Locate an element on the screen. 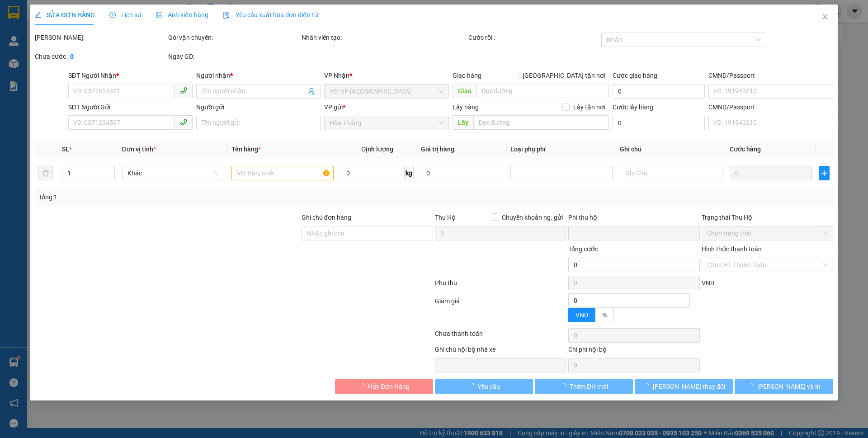  div: Chưa cước : is located at coordinates (100, 56).